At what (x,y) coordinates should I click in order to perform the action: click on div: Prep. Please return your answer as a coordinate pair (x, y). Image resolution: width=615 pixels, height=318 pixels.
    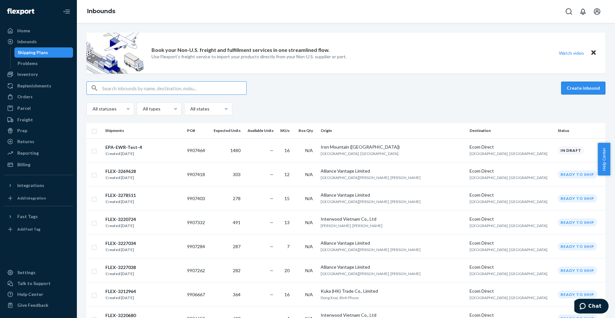
    Looking at the image, I should click on (22, 131).